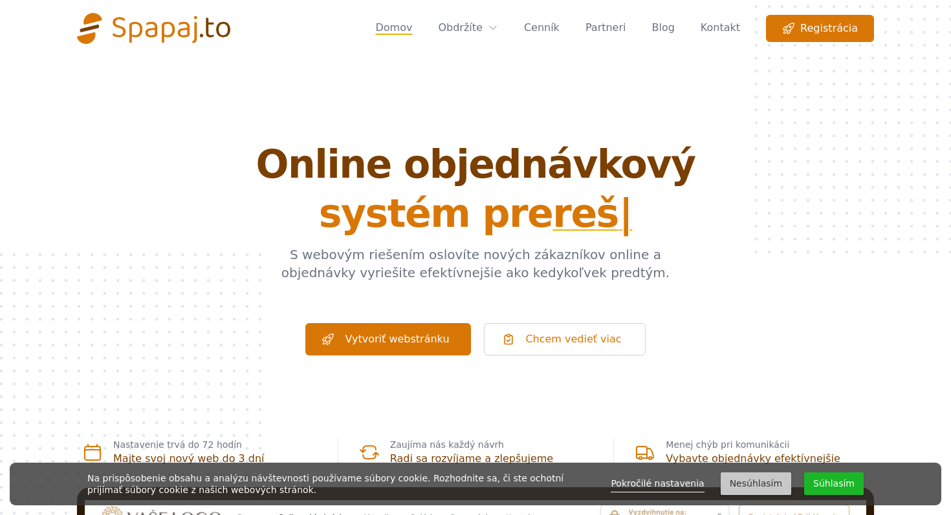 The image size is (951, 515). Describe the element at coordinates (834, 484) in the screenshot. I see `button: Súhlasím` at that location.